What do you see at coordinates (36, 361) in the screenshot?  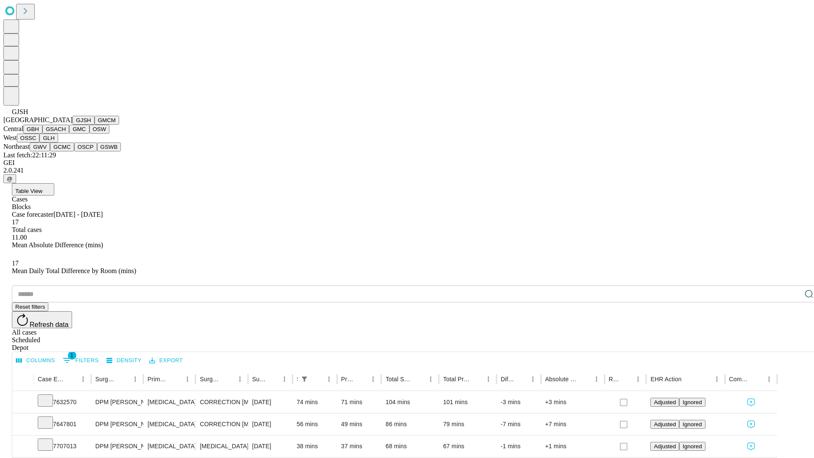 I see `button: Select columns` at bounding box center [36, 361].